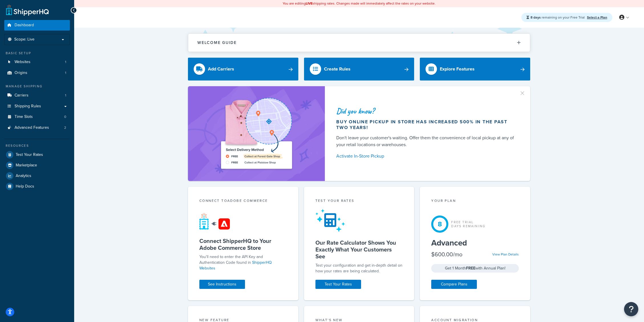 The width and height of the screenshot is (644, 322). What do you see at coordinates (25, 186) in the screenshot?
I see `span: Help Docs` at bounding box center [25, 186].